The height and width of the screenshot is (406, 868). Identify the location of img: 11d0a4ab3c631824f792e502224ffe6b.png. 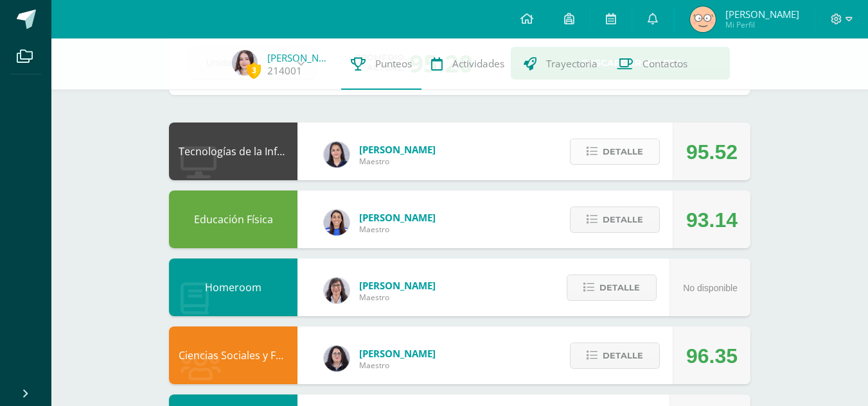
(336, 290).